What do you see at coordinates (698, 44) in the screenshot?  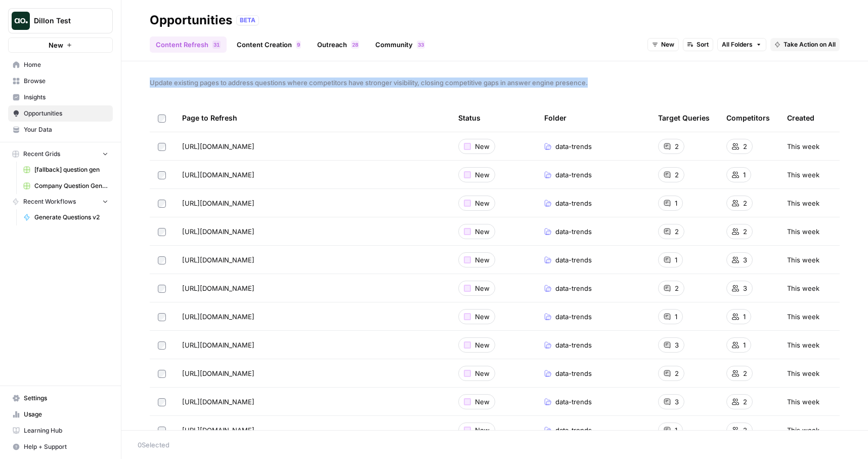 I see `button: Sort` at bounding box center [698, 44].